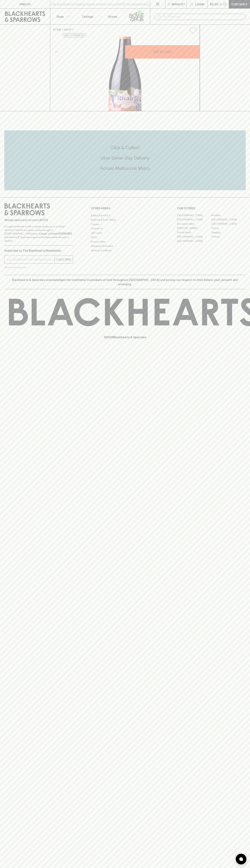 The image size is (250, 868). What do you see at coordinates (57, 30) in the screenshot?
I see `a: HOME` at bounding box center [57, 30].